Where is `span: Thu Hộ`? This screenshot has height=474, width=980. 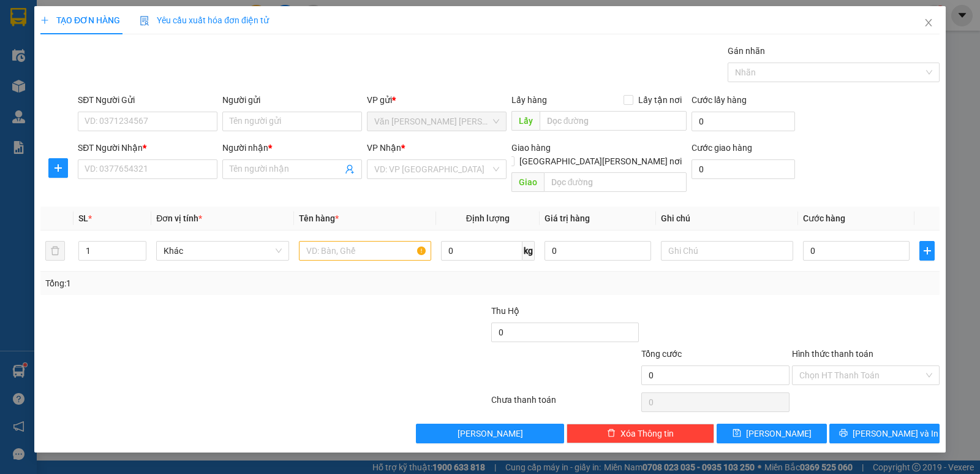
span: Thu Hộ is located at coordinates (505, 310).